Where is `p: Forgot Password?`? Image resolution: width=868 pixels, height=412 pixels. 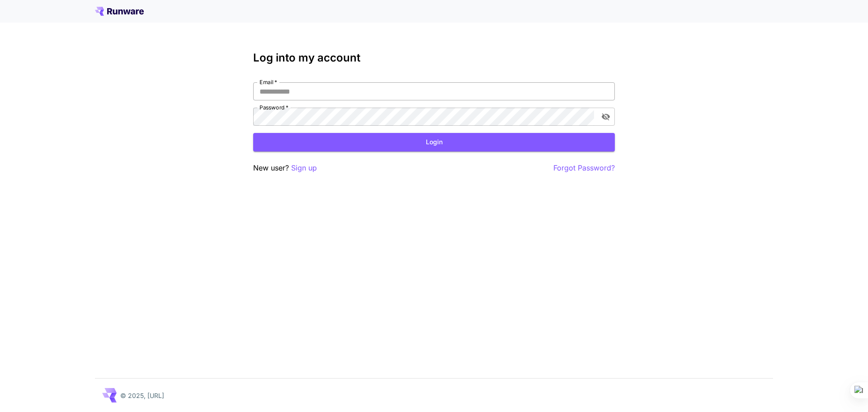 p: Forgot Password? is located at coordinates (584, 168).